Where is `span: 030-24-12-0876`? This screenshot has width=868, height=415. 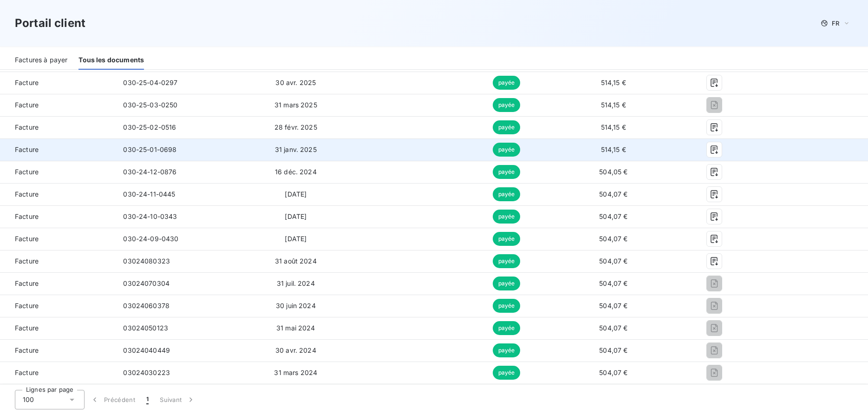
span: 030-24-12-0876 is located at coordinates (150, 172).